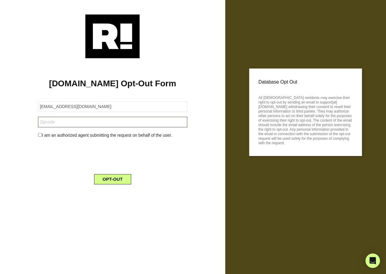 The width and height of the screenshot is (386, 274). What do you see at coordinates (112, 122) in the screenshot?
I see `input: Zipcode` at bounding box center [112, 122].